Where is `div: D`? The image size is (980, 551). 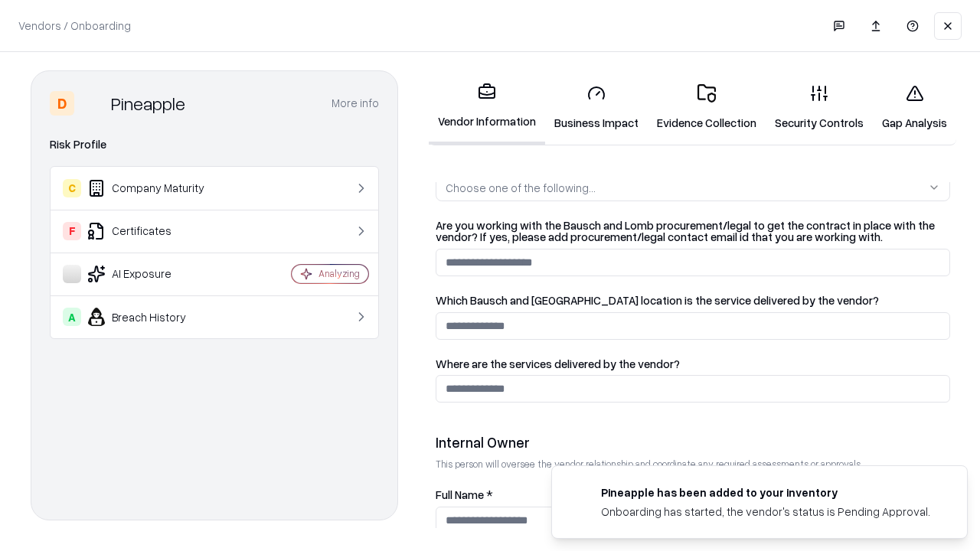 div: D is located at coordinates (62, 103).